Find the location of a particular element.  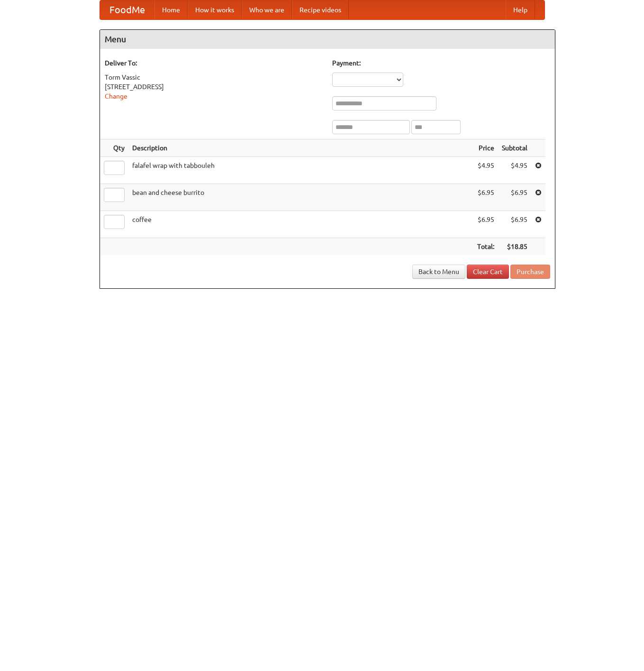

a: Recipe videos is located at coordinates (320, 10).